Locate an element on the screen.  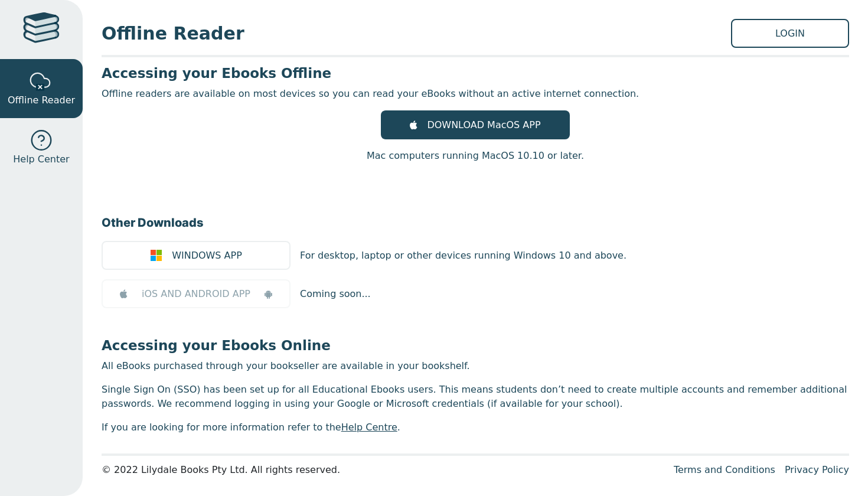
a: Terms and Conditions is located at coordinates (724, 470).